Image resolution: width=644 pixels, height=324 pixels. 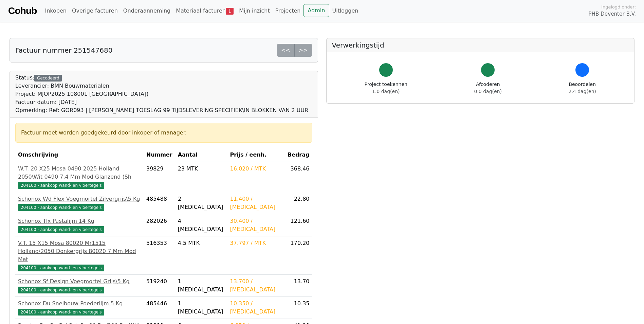 I want to click on div: Schonox Du Snelbouw Poederlijm 5 Kg, so click(x=79, y=304).